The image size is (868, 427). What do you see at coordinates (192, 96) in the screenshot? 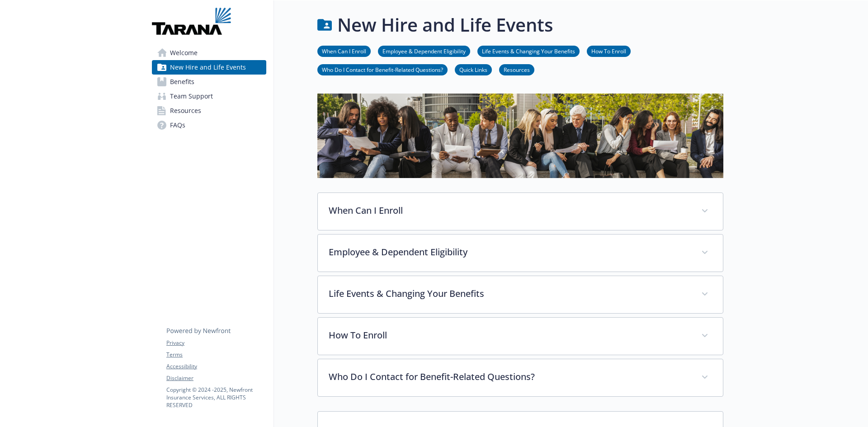
I see `span: Team Support` at bounding box center [192, 96].